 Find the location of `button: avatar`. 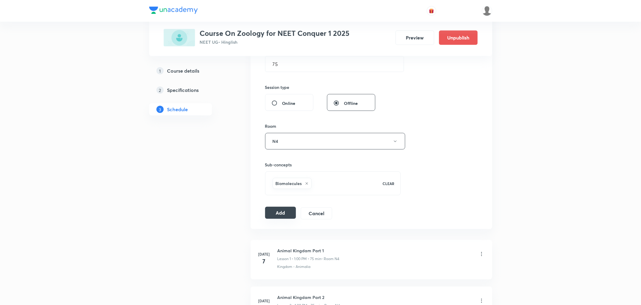

button: avatar is located at coordinates (431, 11).